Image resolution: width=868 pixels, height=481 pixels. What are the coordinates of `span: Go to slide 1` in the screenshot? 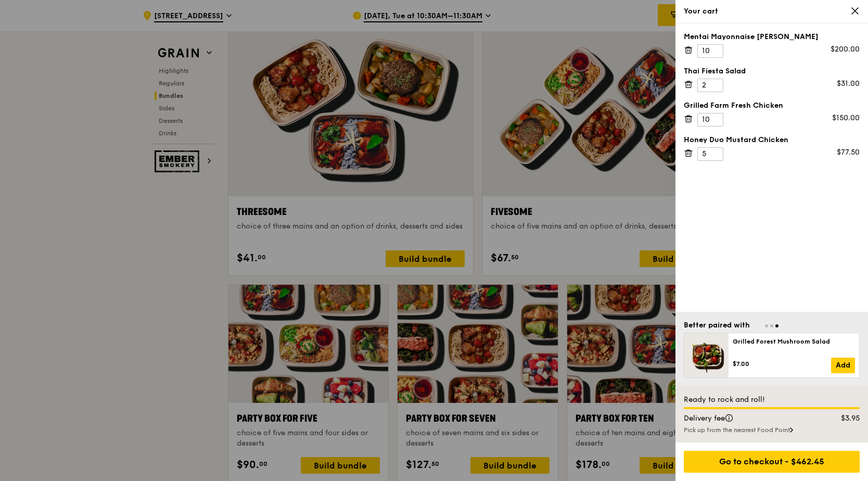 It's located at (766, 326).